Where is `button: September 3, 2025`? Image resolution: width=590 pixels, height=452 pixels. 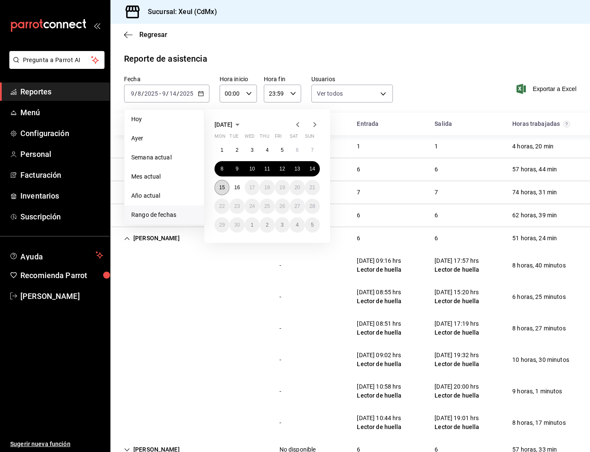 button: September 3, 2025 is located at coordinates (252, 150).